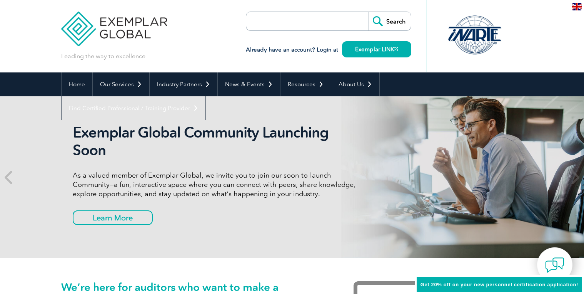 This screenshot has height=294, width=584. Describe the element at coordinates (217, 141) in the screenshot. I see `h2: Exemplar Global Community Launching Soon` at that location.